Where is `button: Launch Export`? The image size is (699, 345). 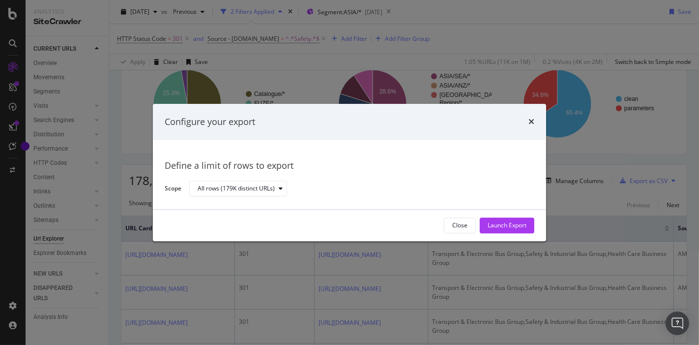 button: Launch Export is located at coordinates (507, 225).